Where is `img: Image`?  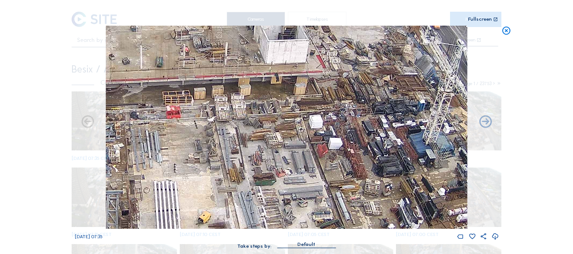
img: Image is located at coordinates (287, 127).